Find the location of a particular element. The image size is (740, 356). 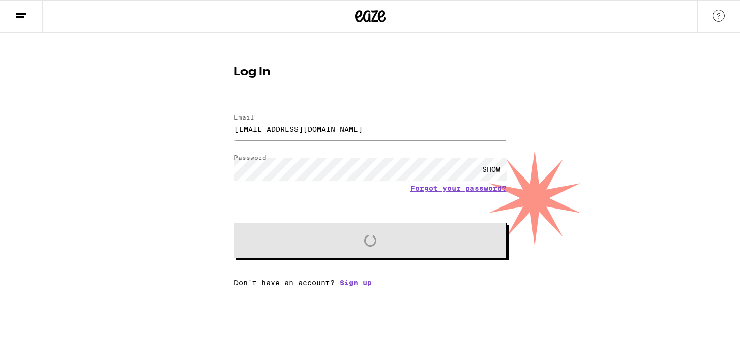

h1: Log In is located at coordinates (370, 72).